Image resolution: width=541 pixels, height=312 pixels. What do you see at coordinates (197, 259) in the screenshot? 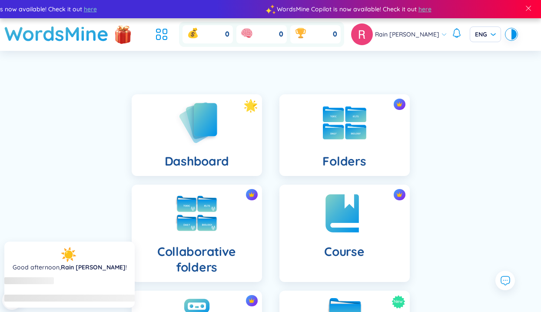
I see `h4: Collaborative folders` at bounding box center [197, 259].